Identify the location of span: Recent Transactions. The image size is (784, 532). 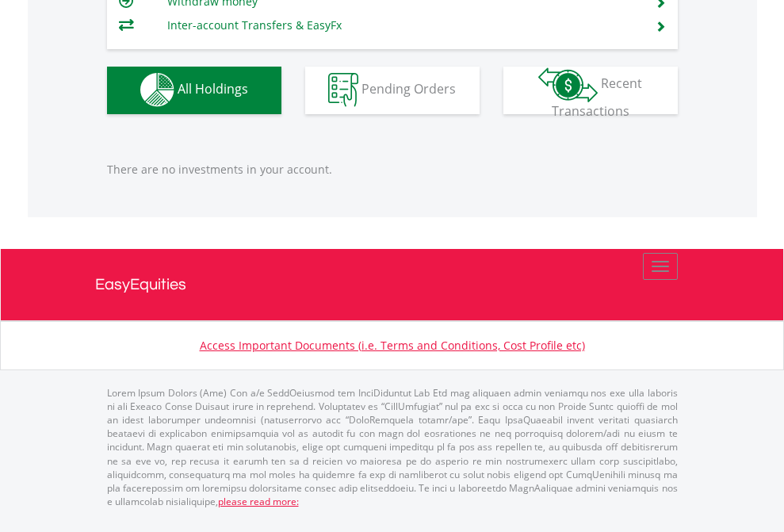
(597, 97).